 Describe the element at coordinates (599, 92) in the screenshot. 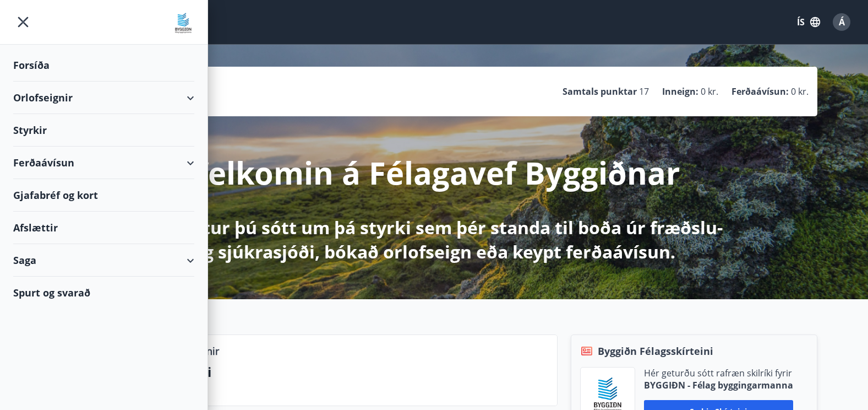

I see `p: Samtals punktar` at that location.